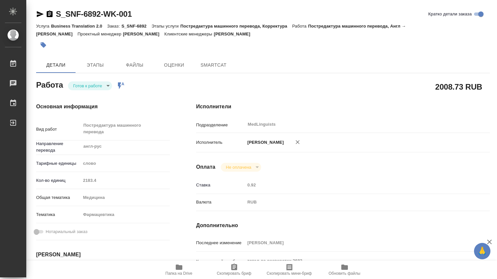 The height and width of the screenshot is (279, 497). What do you see at coordinates (450, 14) in the screenshot?
I see `span: Кратко детали заказа` at bounding box center [450, 14].